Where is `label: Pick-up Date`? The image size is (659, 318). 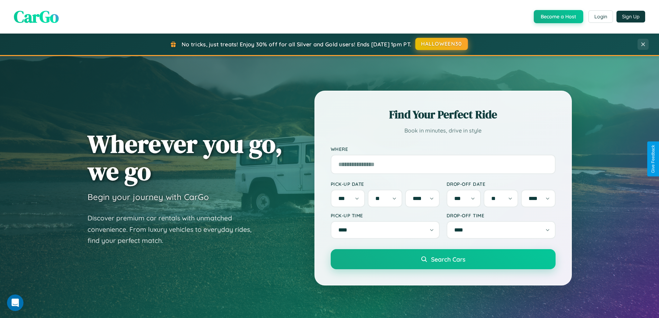
label: Pick-up Date is located at coordinates (385, 184).